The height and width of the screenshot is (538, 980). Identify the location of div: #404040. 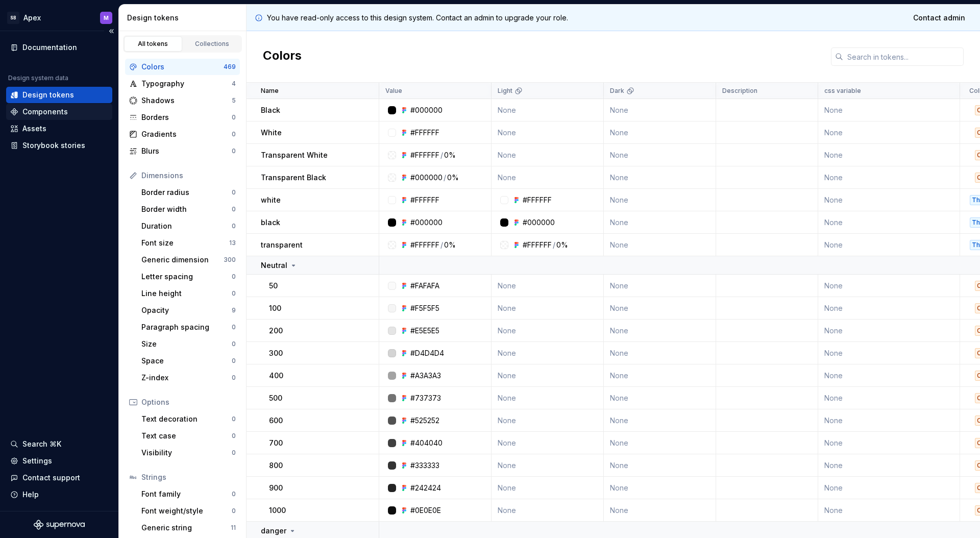
(426, 443).